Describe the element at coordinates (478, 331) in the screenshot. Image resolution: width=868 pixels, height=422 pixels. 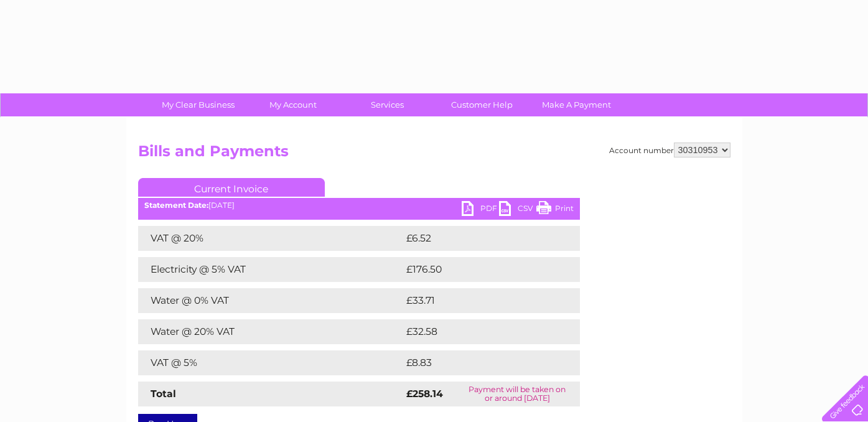
I see `td: £32.58` at that location.